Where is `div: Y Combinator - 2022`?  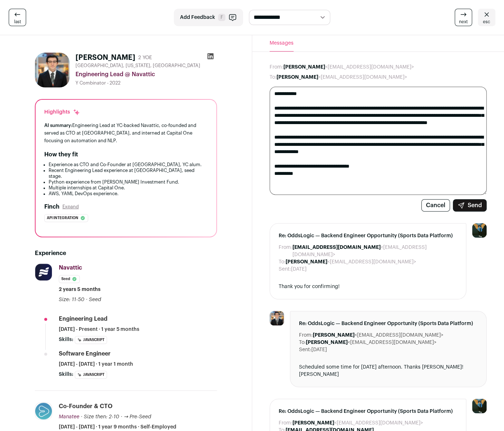
div: Y Combinator - 2022 is located at coordinates (146, 83).